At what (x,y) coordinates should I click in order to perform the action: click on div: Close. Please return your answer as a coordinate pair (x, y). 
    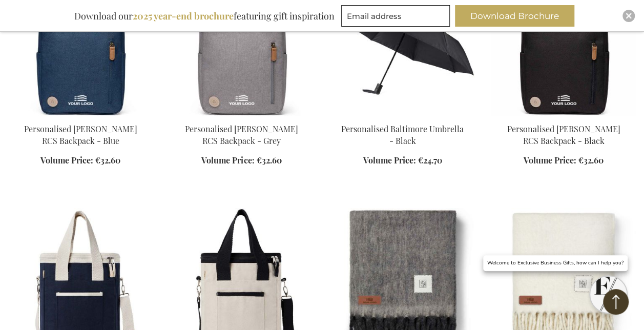
    Looking at the image, I should click on (629, 16).